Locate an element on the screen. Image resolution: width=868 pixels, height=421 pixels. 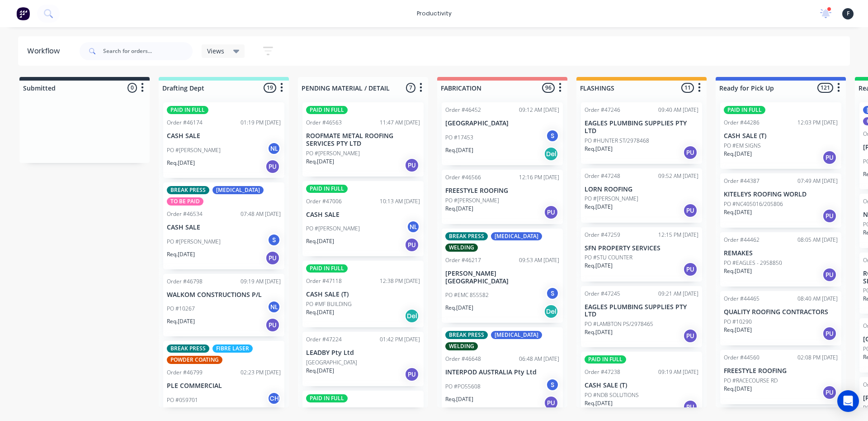
div: Order #46174 is located at coordinates (185, 122).